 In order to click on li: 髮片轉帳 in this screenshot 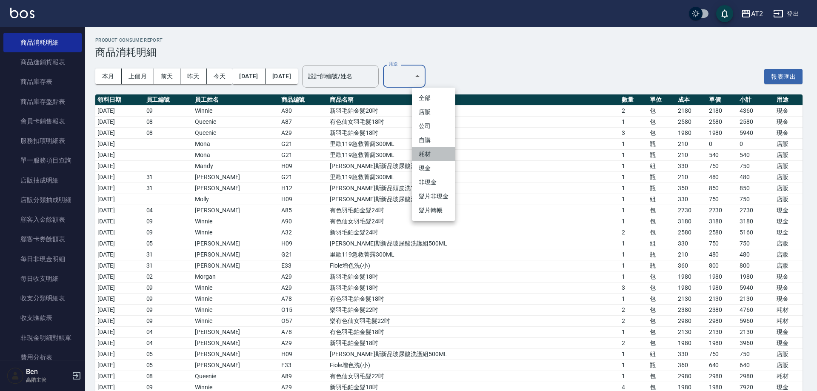, I will do `click(434, 210)`.